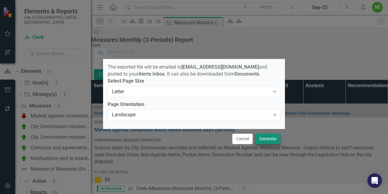 This screenshot has height=194, width=388. I want to click on strong: Alerts Inbox, so click(151, 74).